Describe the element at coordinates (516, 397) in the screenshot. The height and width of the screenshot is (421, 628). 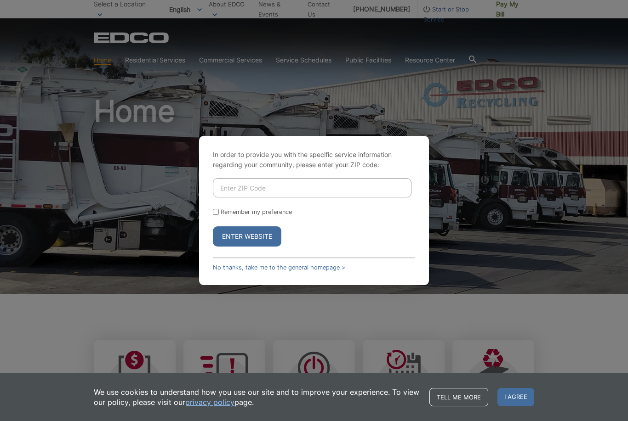
I see `span: I agree` at that location.